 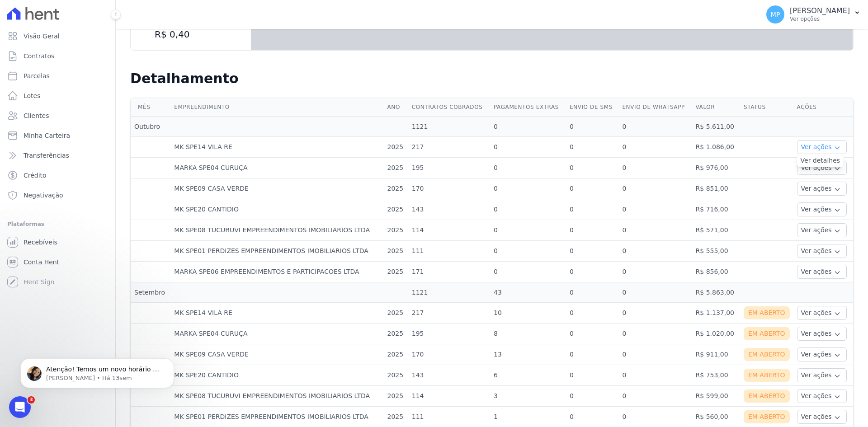 What do you see at coordinates (276, 272) in the screenshot?
I see `td: MARKA SPE06 EMPREENDIMENTOS E PARTICIPACOES LTDA` at bounding box center [276, 272].